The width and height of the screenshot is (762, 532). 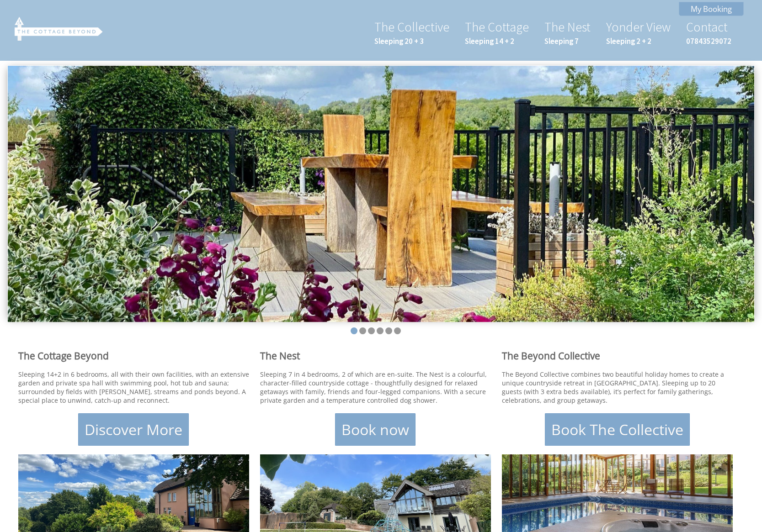 I want to click on a: Book now, so click(x=375, y=430).